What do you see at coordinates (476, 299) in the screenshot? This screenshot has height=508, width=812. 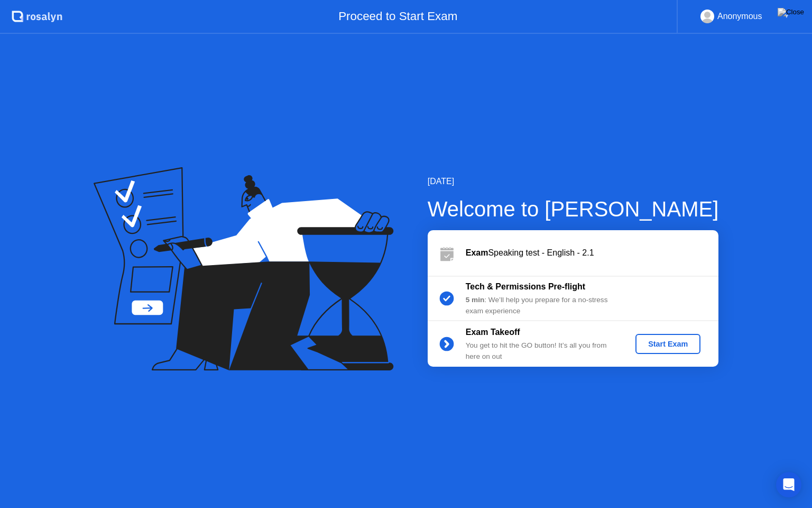 I see `b: 5 min` at bounding box center [476, 299].